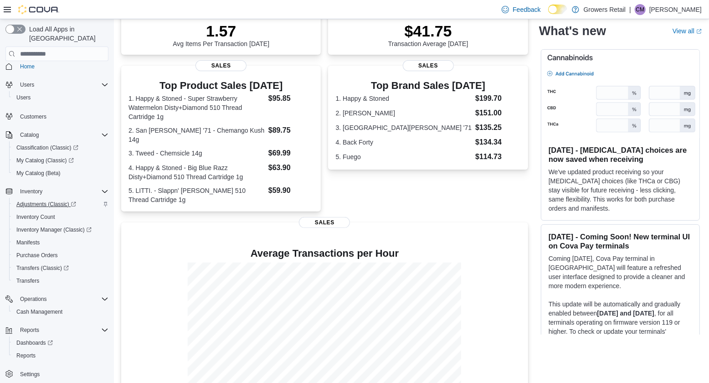 This screenshot has height=383, width=709. I want to click on button: Transfers, so click(61, 281).